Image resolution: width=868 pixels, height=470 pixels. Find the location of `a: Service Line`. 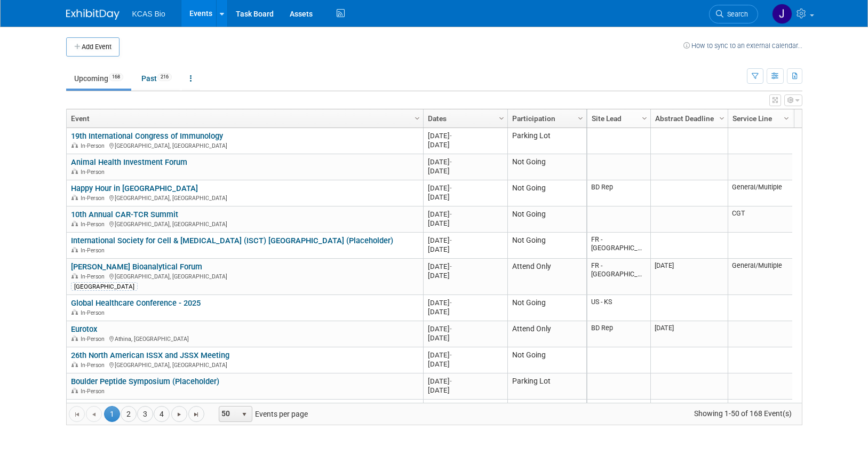

a: Service Line is located at coordinates (759, 118).